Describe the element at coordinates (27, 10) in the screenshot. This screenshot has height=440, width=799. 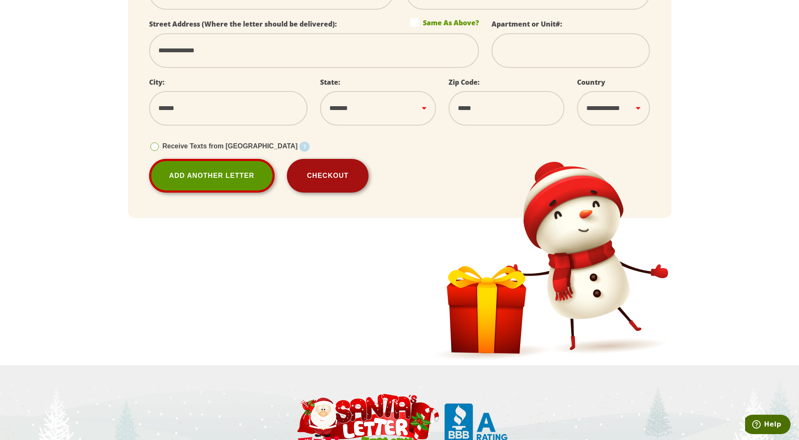
I see `span: Help` at that location.